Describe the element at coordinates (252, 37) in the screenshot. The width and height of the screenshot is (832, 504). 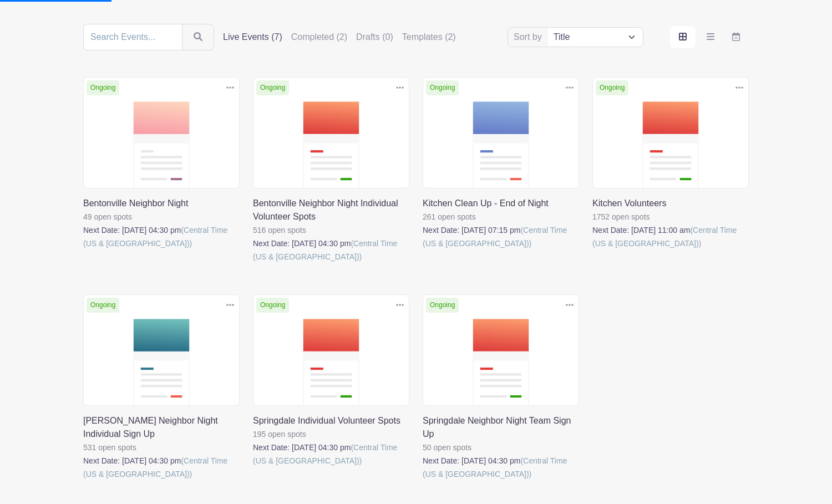
I see `label: Live Events (7)` at that location.